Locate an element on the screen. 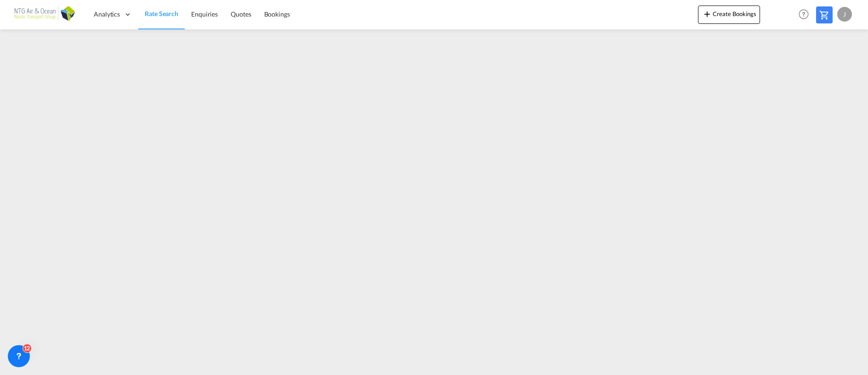  span: Rate Search is located at coordinates (161, 13).